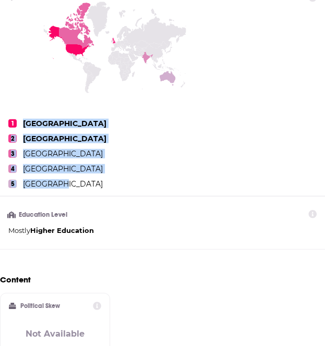 The height and width of the screenshot is (346, 325). I want to click on h3: Education Level, so click(39, 215).